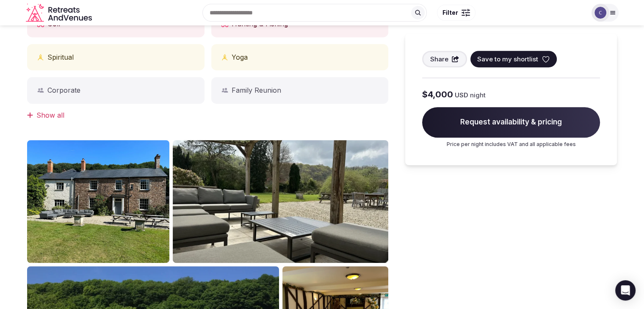 Image resolution: width=644 pixels, height=309 pixels. I want to click on div: Open Intercom Messenger, so click(626, 291).